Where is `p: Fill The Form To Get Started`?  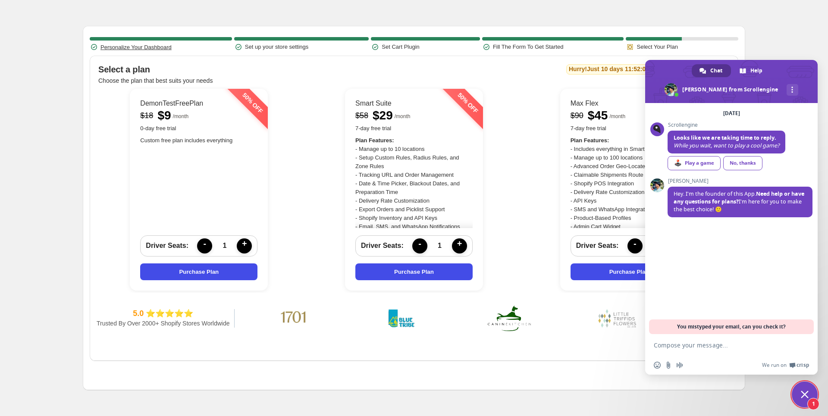 p: Fill The Form To Get Started is located at coordinates (528, 47).